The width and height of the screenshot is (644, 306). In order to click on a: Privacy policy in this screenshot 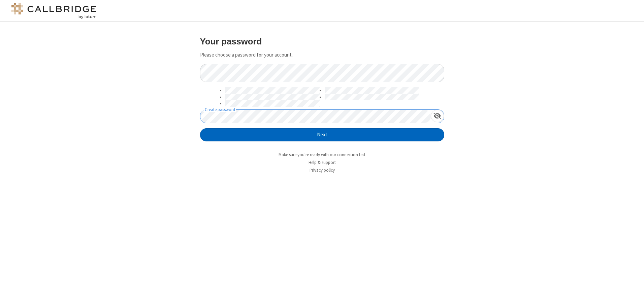, I will do `click(322, 170)`.